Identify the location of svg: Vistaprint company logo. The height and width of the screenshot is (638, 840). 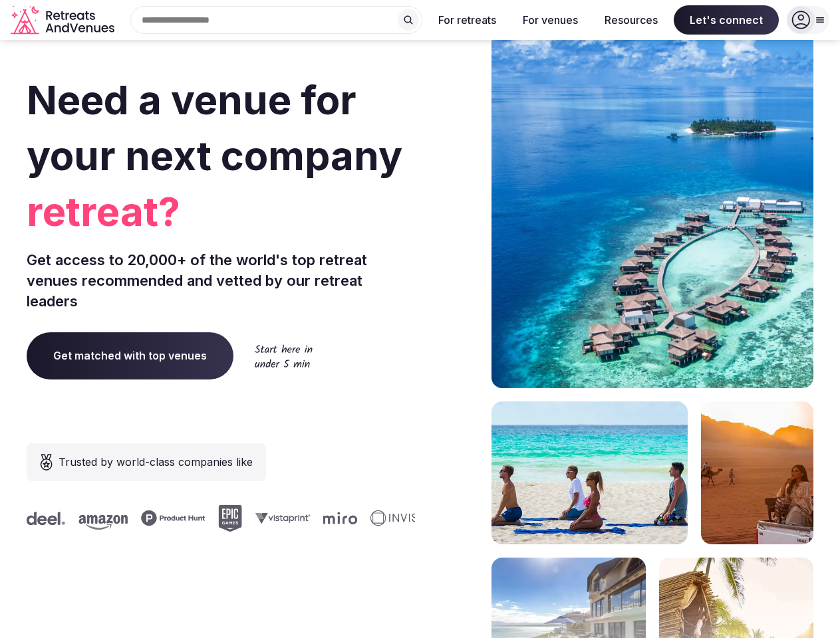
(283, 518).